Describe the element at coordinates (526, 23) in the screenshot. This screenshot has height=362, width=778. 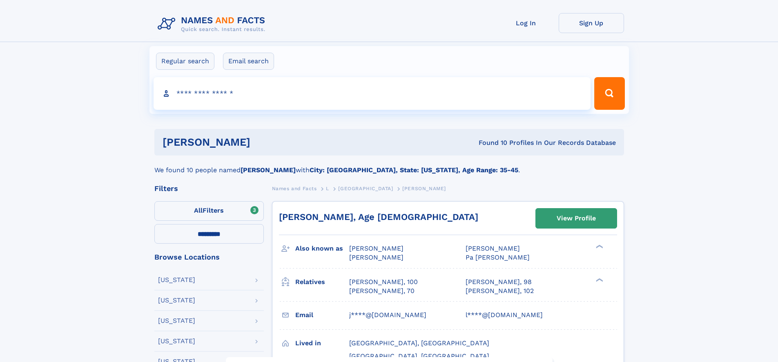
I see `a: Log In` at that location.